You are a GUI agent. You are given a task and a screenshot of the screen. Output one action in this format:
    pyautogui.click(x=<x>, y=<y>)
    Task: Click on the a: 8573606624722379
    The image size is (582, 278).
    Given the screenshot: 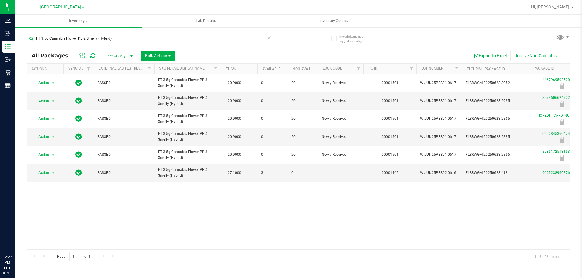 What is the action you would take?
    pyautogui.click(x=559, y=98)
    